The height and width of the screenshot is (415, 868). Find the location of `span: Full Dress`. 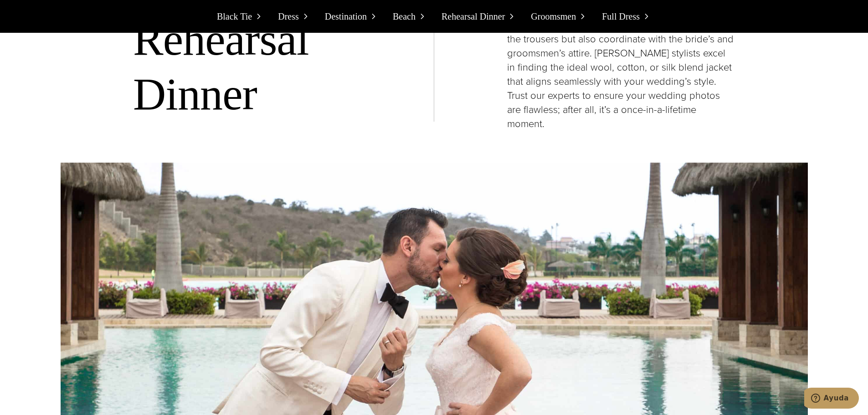

span: Full Dress is located at coordinates (620, 16).